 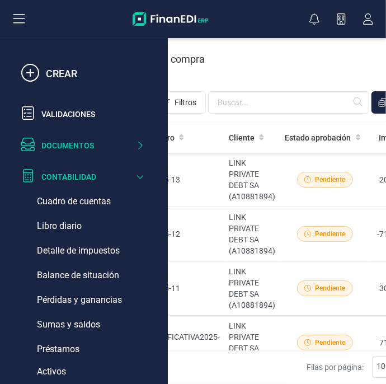 I want to click on span: Activos, so click(x=52, y=372).